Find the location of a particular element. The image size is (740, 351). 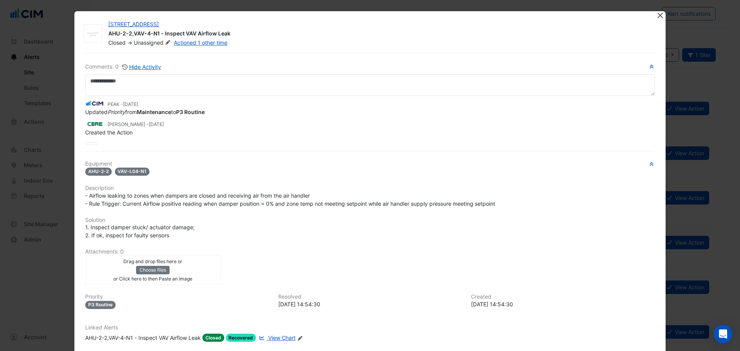

a: Actioned 1 other time is located at coordinates (200, 42).